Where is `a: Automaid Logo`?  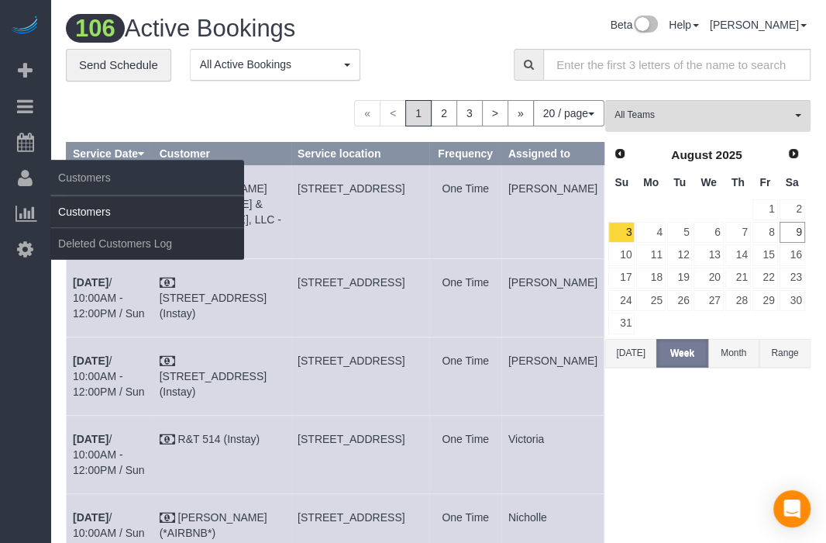 a: Automaid Logo is located at coordinates (25, 26).